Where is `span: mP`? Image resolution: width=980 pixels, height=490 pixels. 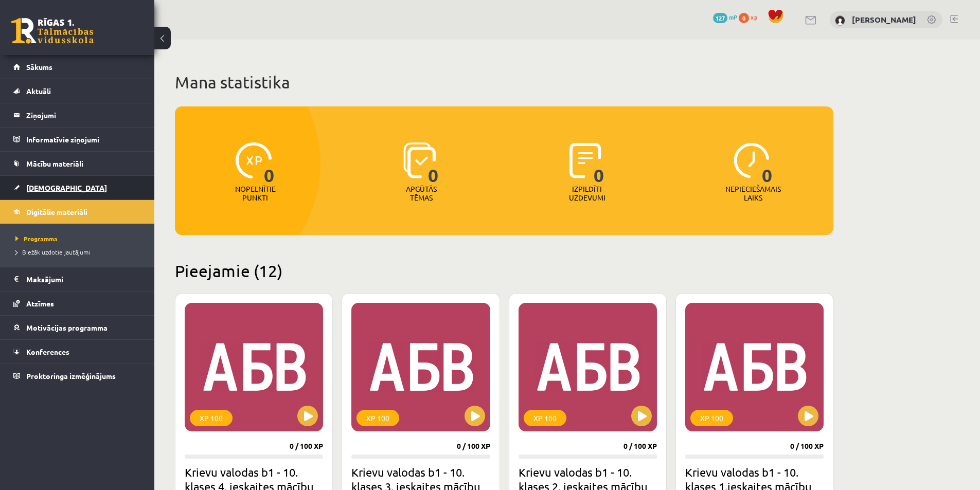
span: mP is located at coordinates (733, 17).